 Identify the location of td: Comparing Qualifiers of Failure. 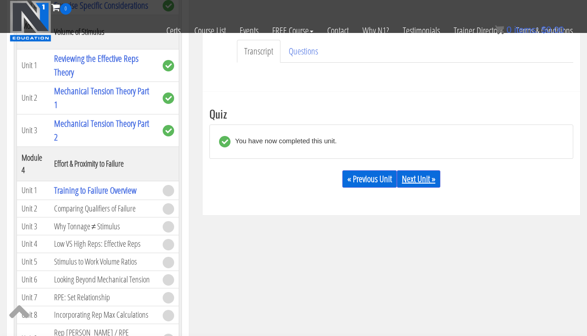
(104, 208).